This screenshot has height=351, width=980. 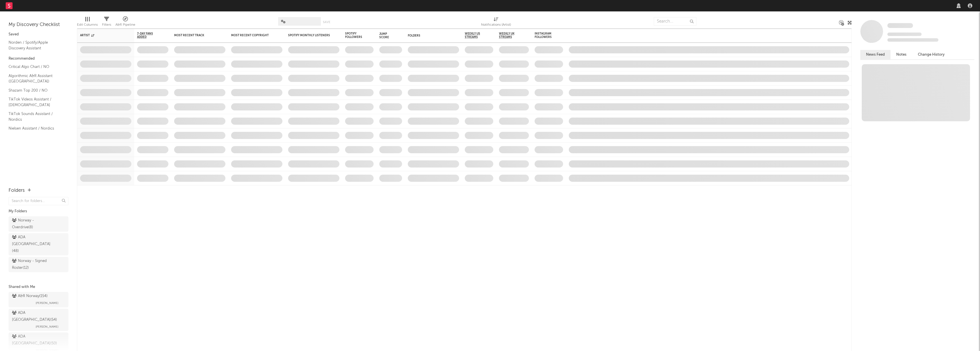 I want to click on a: Some Artist, so click(x=900, y=26).